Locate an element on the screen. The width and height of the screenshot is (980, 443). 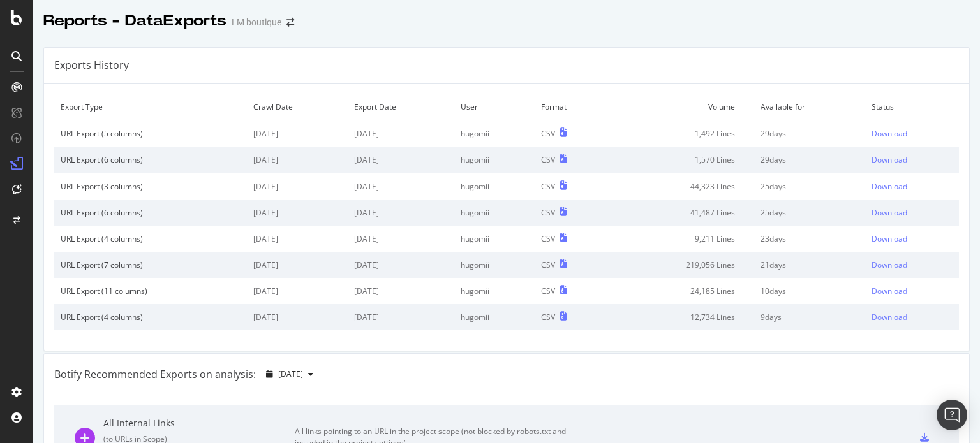
td: Export Type is located at coordinates (151, 107).